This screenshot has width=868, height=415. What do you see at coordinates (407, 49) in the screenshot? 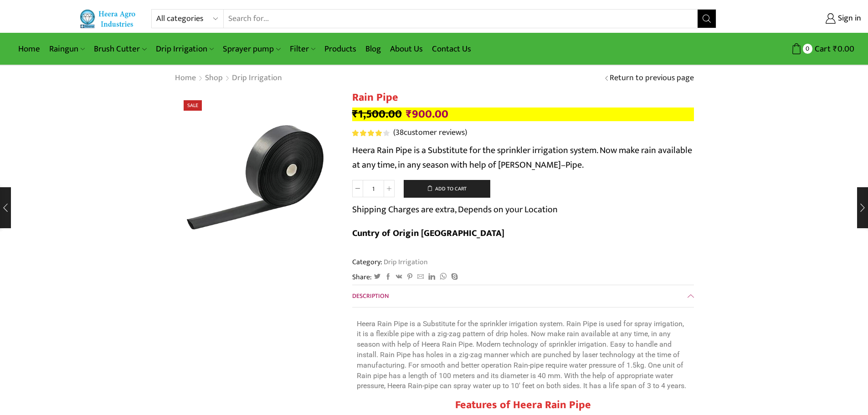
I see `a: About Us` at bounding box center [407, 49].